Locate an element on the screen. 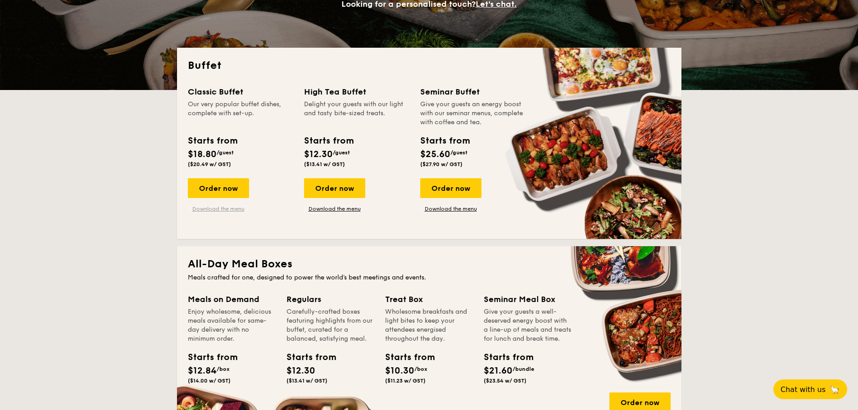  span: ($20.49 w/ GST) is located at coordinates (209, 164).